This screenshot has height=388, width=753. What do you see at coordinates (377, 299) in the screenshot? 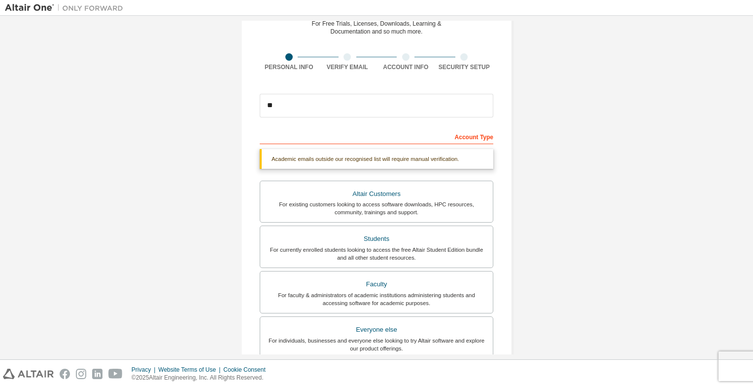
I see `div: For faculty & administrators of academic institutions administering students and accessing softwa...` at bounding box center [377, 299].